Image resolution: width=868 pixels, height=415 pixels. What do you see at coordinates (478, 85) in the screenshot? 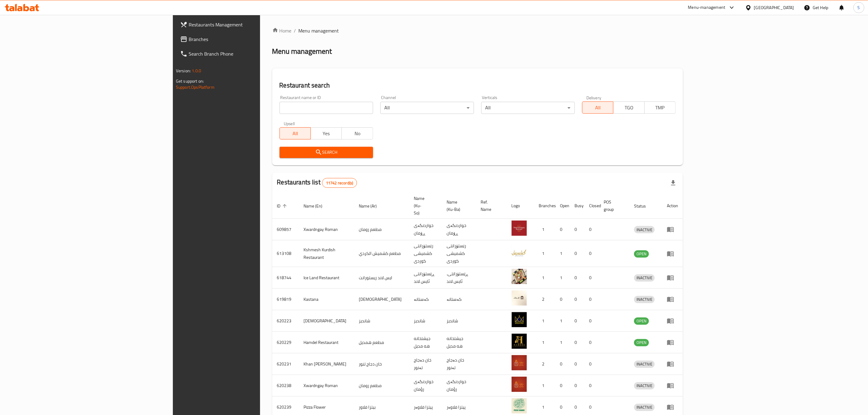
I see `h2: Restaurant search` at bounding box center [478, 85].